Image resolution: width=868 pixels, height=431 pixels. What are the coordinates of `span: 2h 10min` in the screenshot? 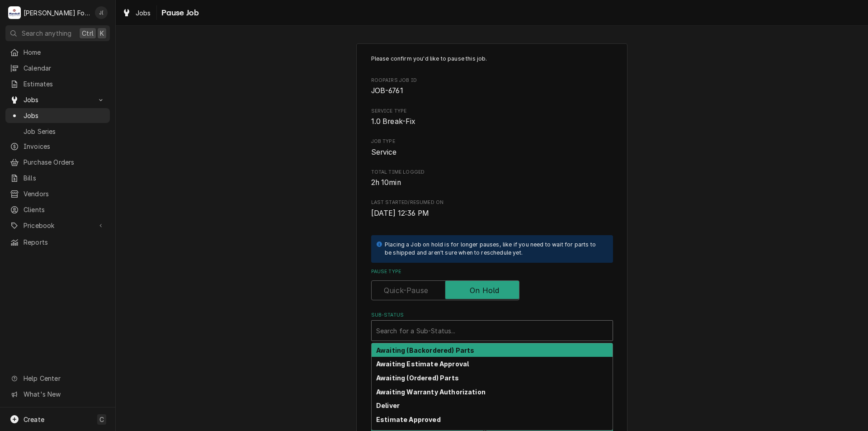 It's located at (386, 182).